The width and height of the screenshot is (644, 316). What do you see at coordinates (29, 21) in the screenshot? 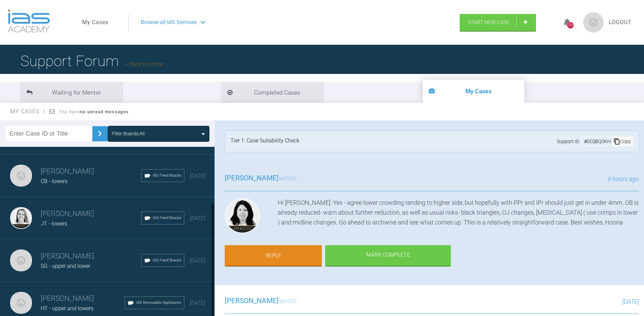
I see `img: logo-light.3e3ef733.png` at bounding box center [29, 21].